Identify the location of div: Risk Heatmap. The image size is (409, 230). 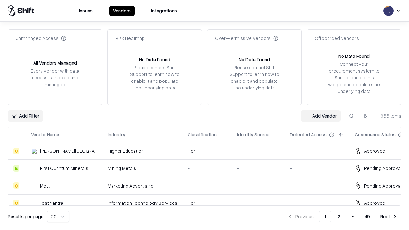
(130, 38).